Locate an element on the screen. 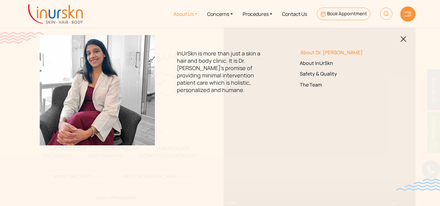 The width and height of the screenshot is (440, 206). span: Book Appointment is located at coordinates (347, 13).